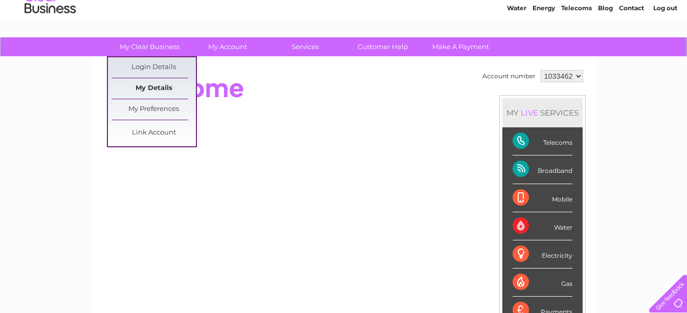 Image resolution: width=687 pixels, height=313 pixels. I want to click on a: My Preferences, so click(153, 109).